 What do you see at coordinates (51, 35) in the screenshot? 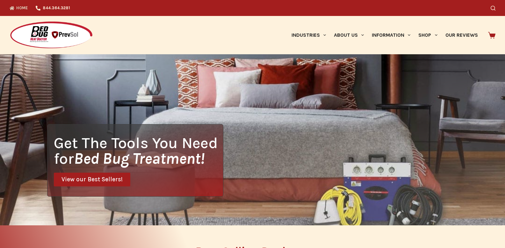
I see `img: Prevsol/Bed Bug Heat Doctor` at bounding box center [51, 35].